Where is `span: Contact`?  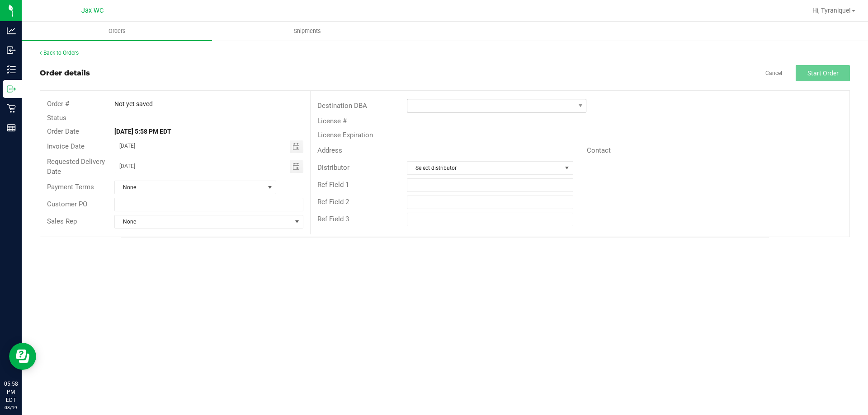
span: Contact is located at coordinates (598, 151).